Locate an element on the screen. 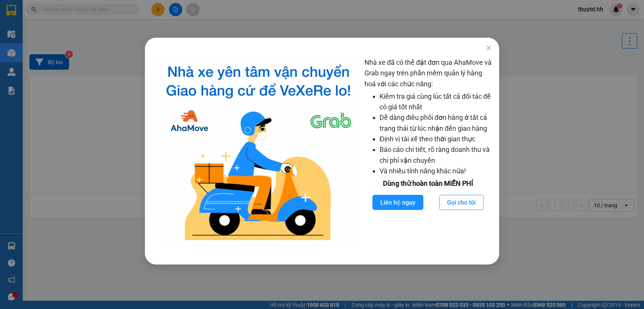 Image resolution: width=644 pixels, height=309 pixels. div: Nhà xe đã có thể đặt đơn qua AhaMove và Grab ngay trên phần mềm quản lý hàng hoá với các chức năng: is located at coordinates (428, 151).